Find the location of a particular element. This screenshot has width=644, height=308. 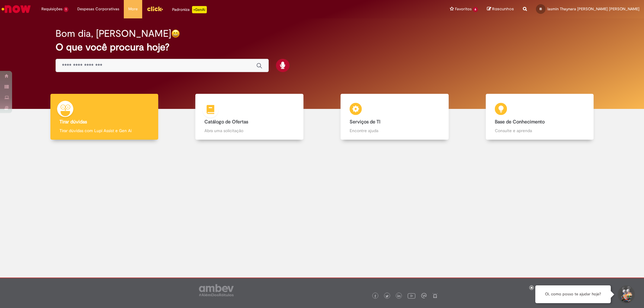

b: Base de Conhecimento is located at coordinates (520, 122).